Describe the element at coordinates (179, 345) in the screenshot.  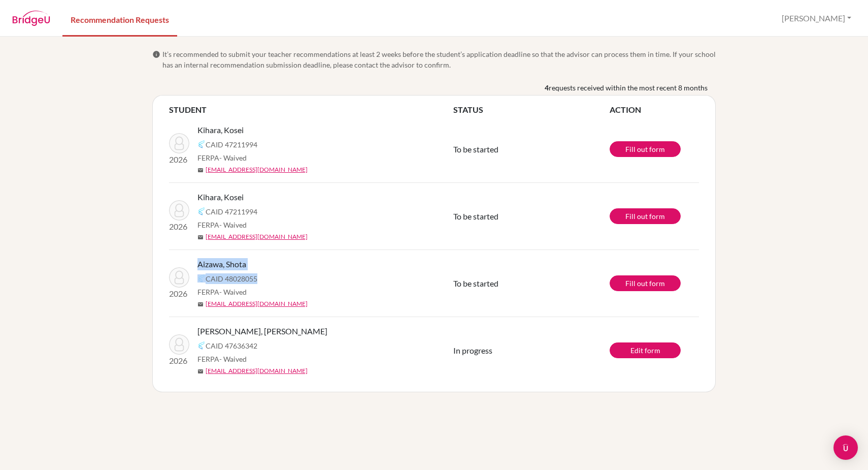
I see `img: Morimoto, Rayta` at that location.